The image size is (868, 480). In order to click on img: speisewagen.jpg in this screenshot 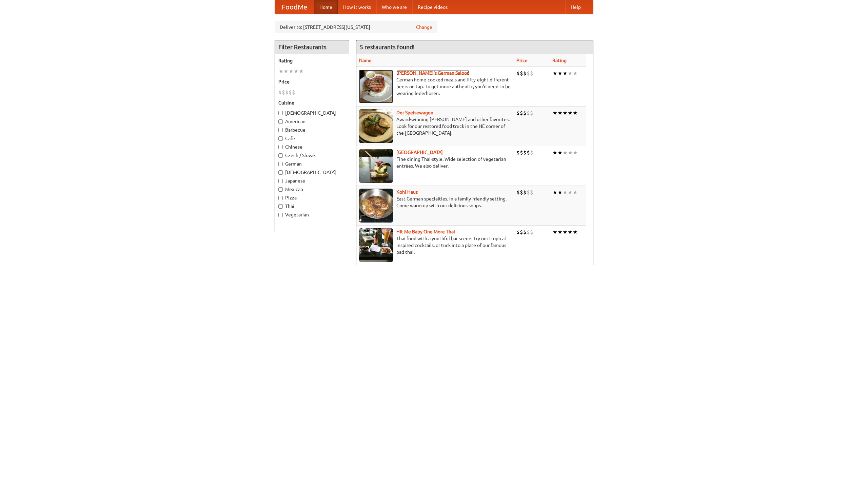, I will do `click(376, 126)`.